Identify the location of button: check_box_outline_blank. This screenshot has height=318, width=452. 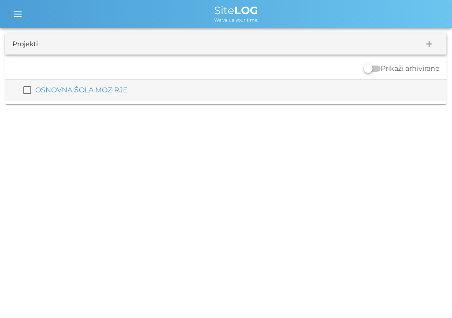
(27, 90).